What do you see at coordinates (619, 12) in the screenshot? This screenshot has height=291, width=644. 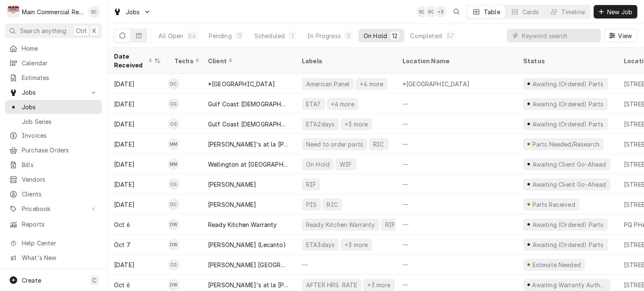 I see `span: New Job` at bounding box center [619, 12].